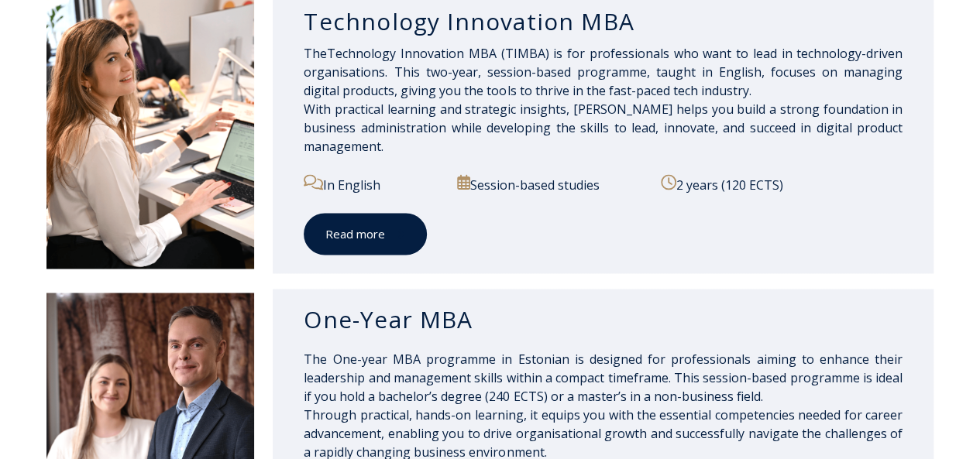 This screenshot has height=459, width=980. I want to click on span: sionals who want to lead in technology-driven organisations. This two-year, session-based program..., so click(603, 72).